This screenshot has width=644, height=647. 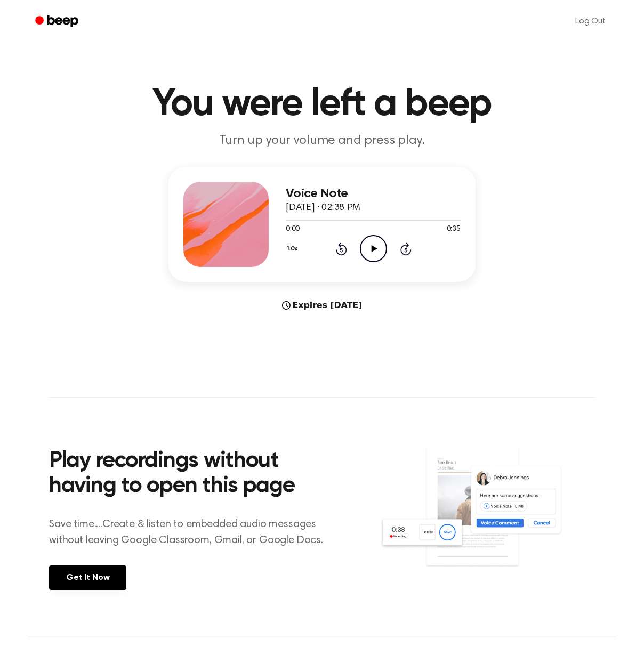 I want to click on span: 0:35, so click(x=453, y=229).